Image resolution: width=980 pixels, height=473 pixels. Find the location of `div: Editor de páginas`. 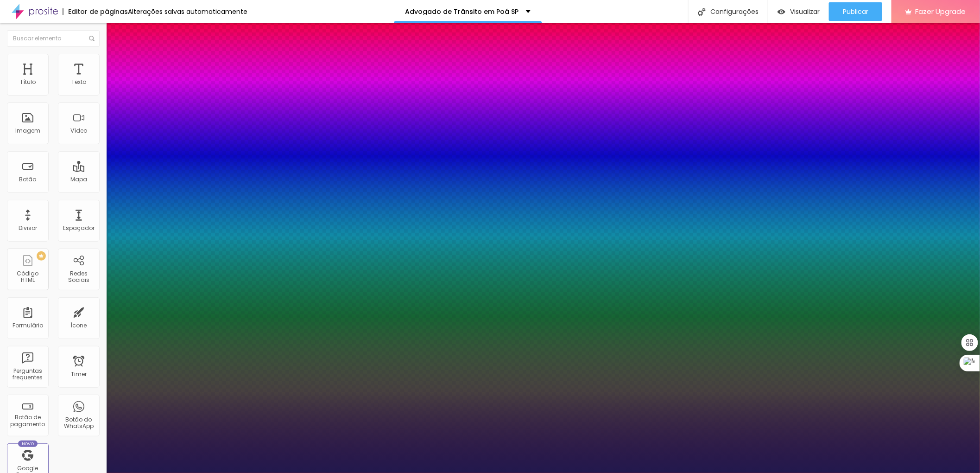

div: Editor de páginas is located at coordinates (95, 11).